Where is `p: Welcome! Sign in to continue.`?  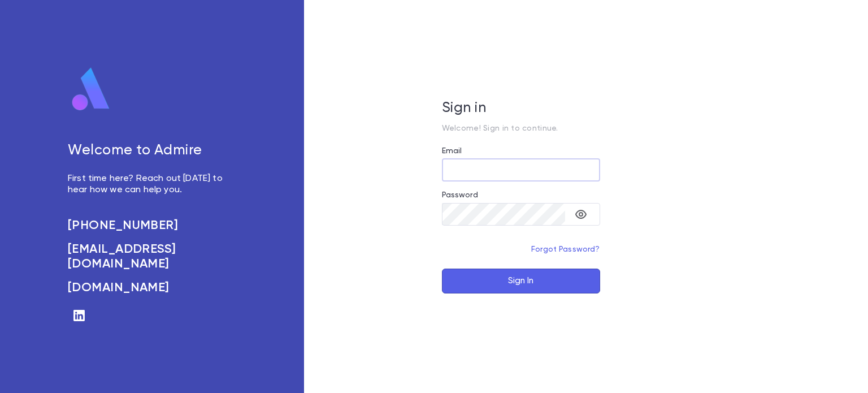 p: Welcome! Sign in to continue. is located at coordinates (521, 128).